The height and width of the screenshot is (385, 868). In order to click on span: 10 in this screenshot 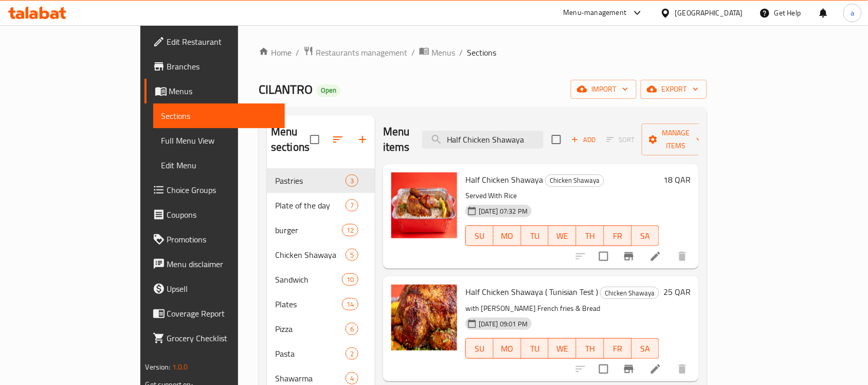, I will do `click(350, 280)`.